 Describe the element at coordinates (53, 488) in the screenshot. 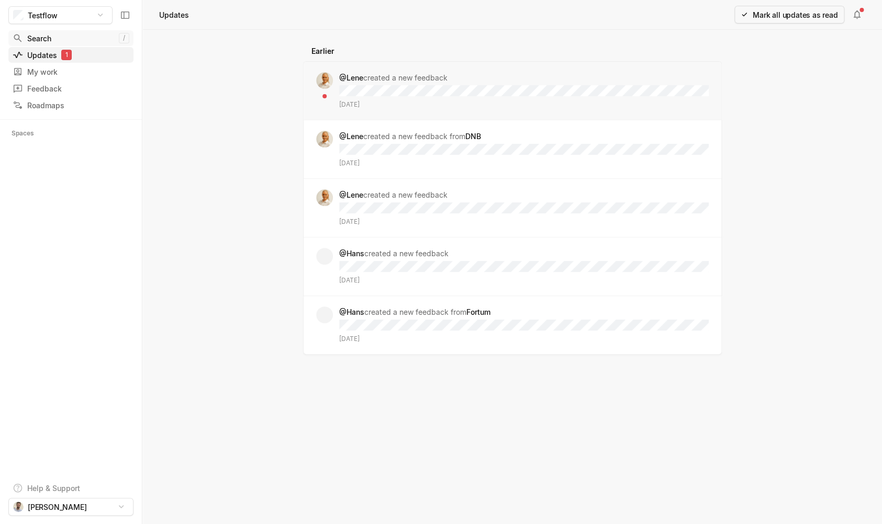

I see `div: Help & Support` at that location.